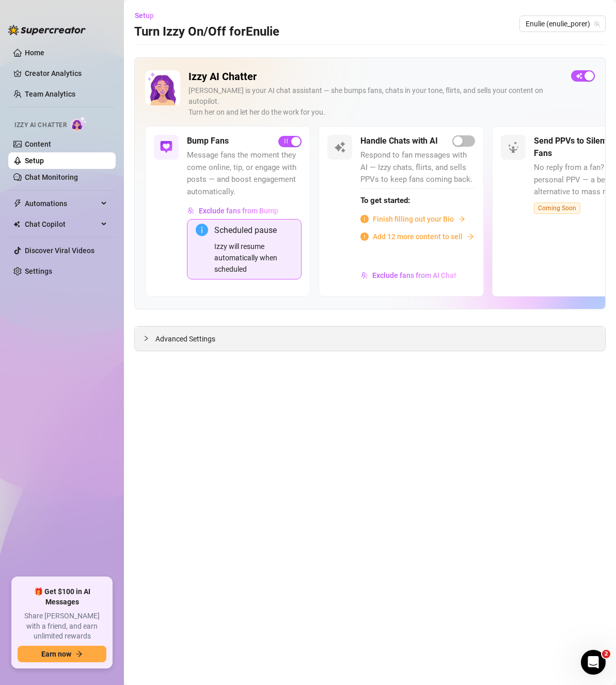 This screenshot has height=685, width=616. What do you see at coordinates (399, 141) in the screenshot?
I see `h5: Handle Chats with AI` at bounding box center [399, 141].